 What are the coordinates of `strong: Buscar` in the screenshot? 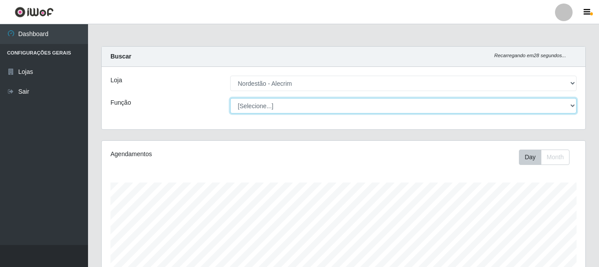 It's located at (121, 56).